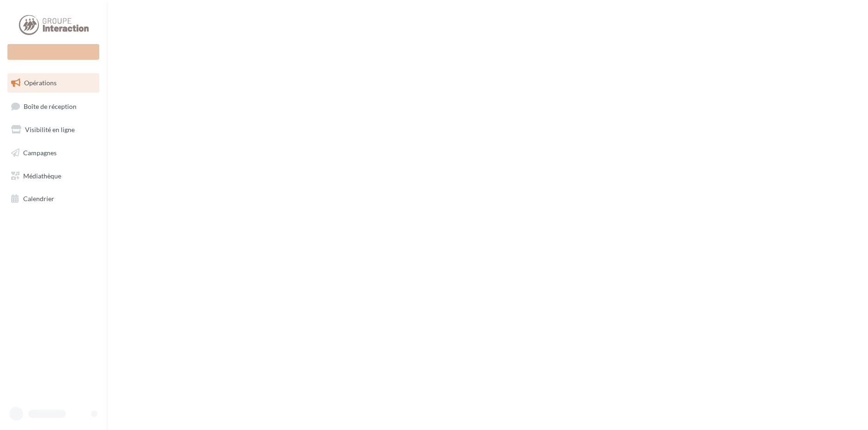 Image resolution: width=868 pixels, height=430 pixels. What do you see at coordinates (39, 198) in the screenshot?
I see `span: Calendrier` at bounding box center [39, 198].